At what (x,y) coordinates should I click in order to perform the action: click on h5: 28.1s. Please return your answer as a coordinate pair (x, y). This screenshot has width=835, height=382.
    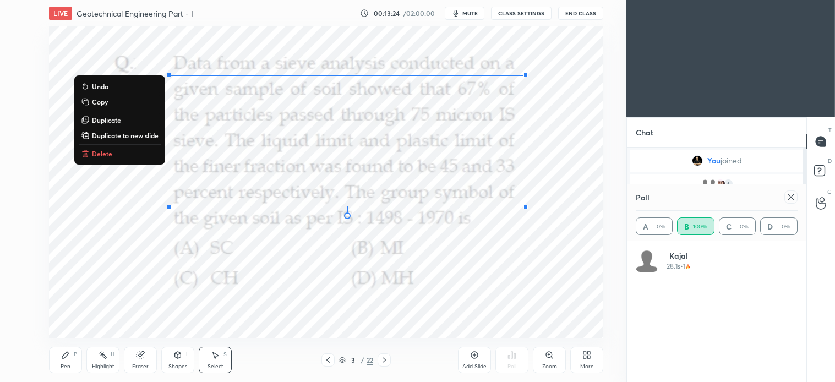
    Looking at the image, I should click on (673, 266).